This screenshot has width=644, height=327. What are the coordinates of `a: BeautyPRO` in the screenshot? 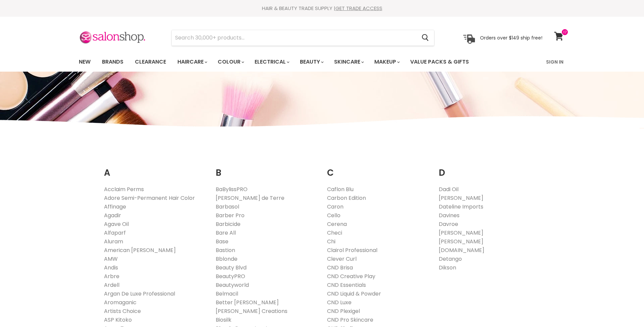 It's located at (230, 276).